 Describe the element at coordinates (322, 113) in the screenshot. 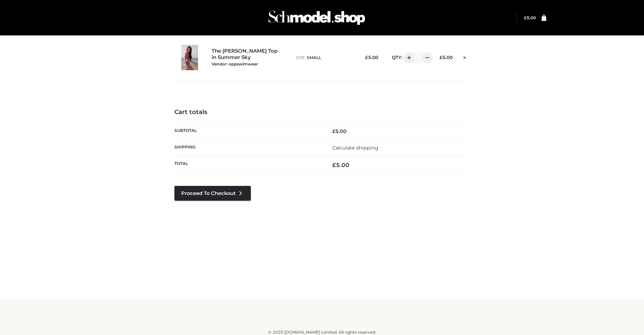

I see `h4: Cart totals` at that location.